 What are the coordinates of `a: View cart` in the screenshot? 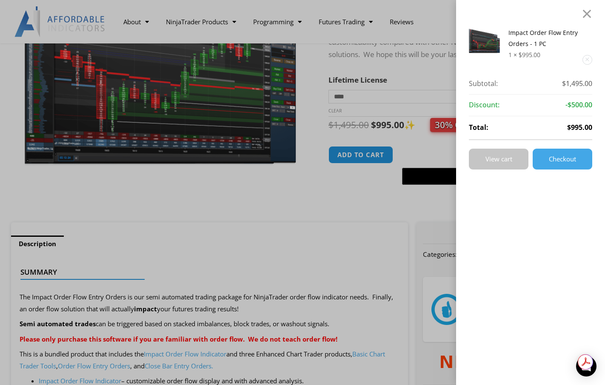 It's located at (499, 159).